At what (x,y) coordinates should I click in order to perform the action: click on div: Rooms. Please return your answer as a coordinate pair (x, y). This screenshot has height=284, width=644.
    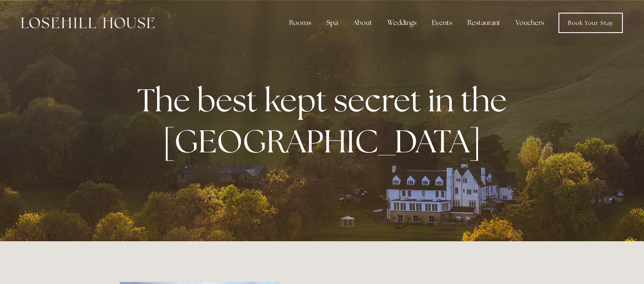
    Looking at the image, I should click on (300, 23).